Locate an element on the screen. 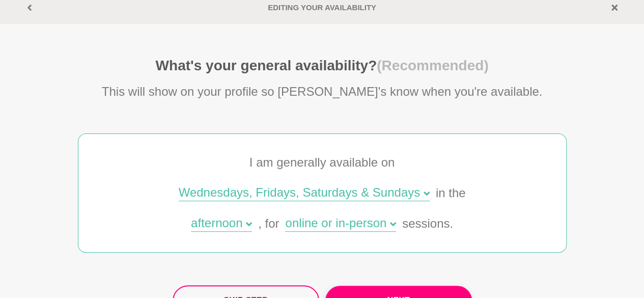  h1: What's your general availability? is located at coordinates (322, 65).